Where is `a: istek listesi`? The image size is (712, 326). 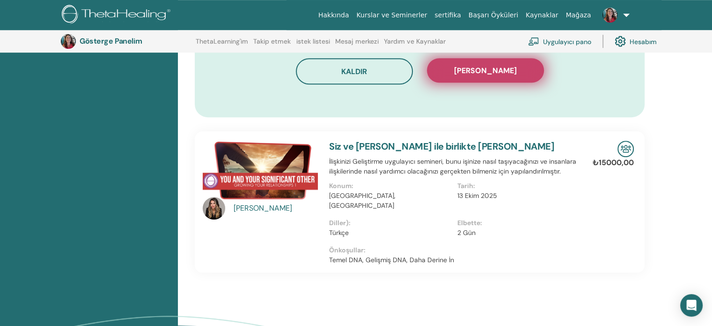 a: istek listesi is located at coordinates (313, 45).